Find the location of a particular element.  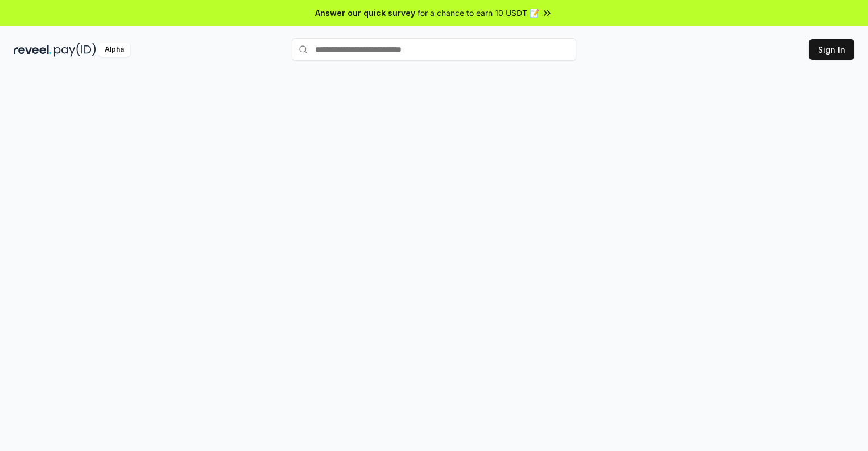

span: Answer our quick survey is located at coordinates (365, 12).